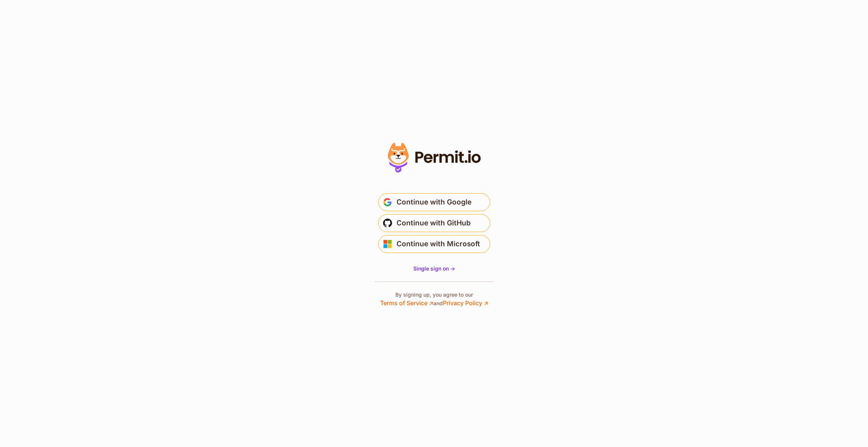 This screenshot has width=868, height=447. What do you see at coordinates (433, 223) in the screenshot?
I see `span: Continue with GitHub` at bounding box center [433, 223].